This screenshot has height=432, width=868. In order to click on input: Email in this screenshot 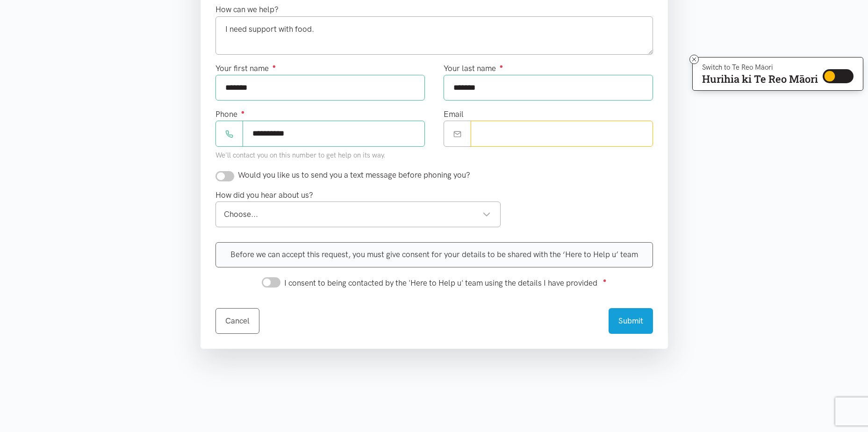, I will do `click(562, 133)`.